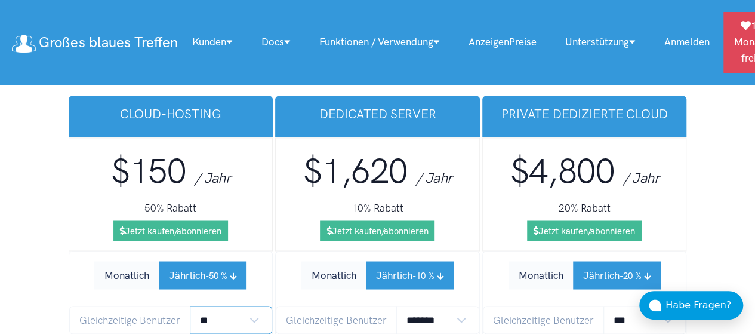 The height and width of the screenshot is (334, 755). Describe the element at coordinates (212, 42) in the screenshot. I see `a: Kunden` at that location.